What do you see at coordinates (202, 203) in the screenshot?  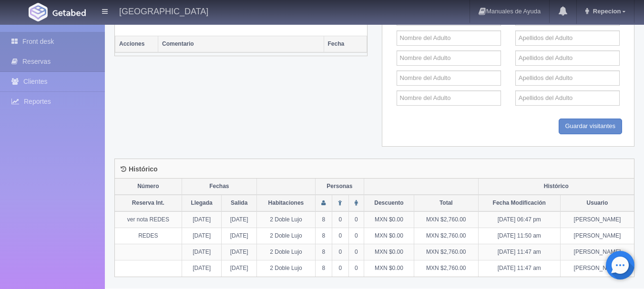 I see `th: Llegada` at bounding box center [202, 203].